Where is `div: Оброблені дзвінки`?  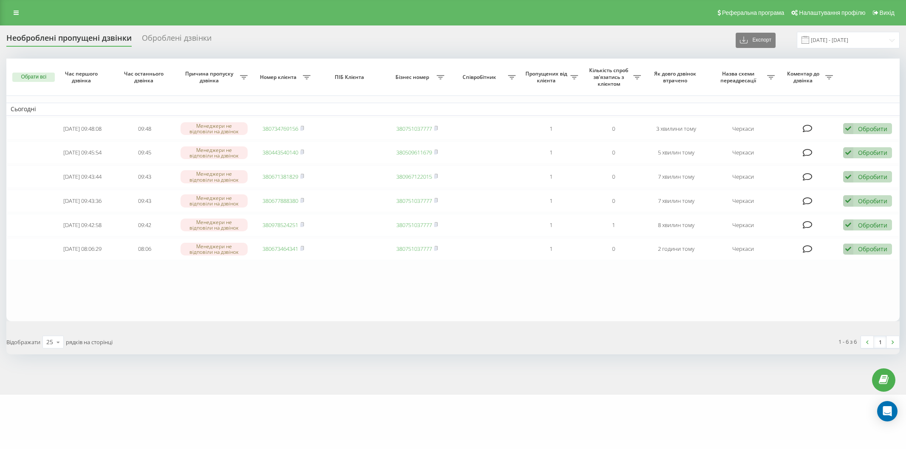
div: Оброблені дзвінки is located at coordinates (177, 40).